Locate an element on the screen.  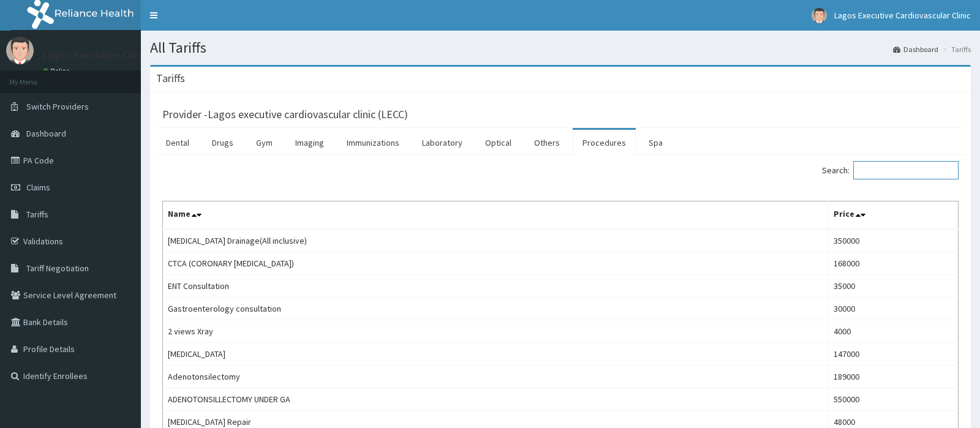
a: Others is located at coordinates (547, 143).